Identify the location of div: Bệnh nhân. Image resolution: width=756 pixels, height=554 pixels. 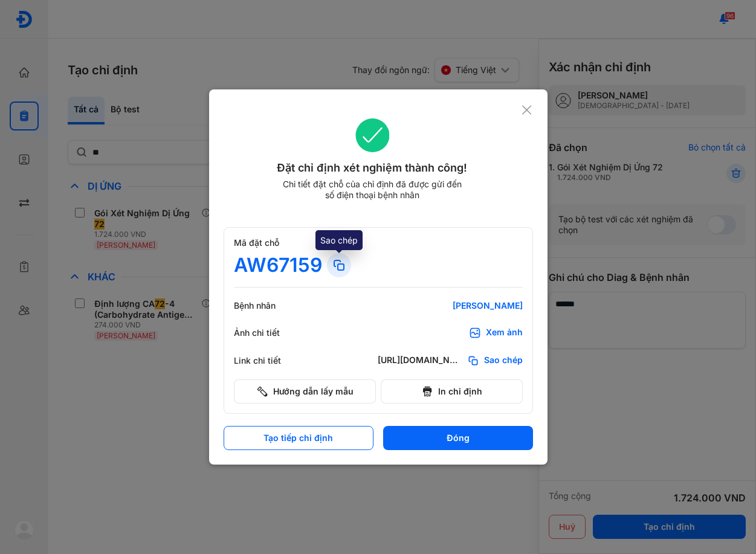
(270, 306).